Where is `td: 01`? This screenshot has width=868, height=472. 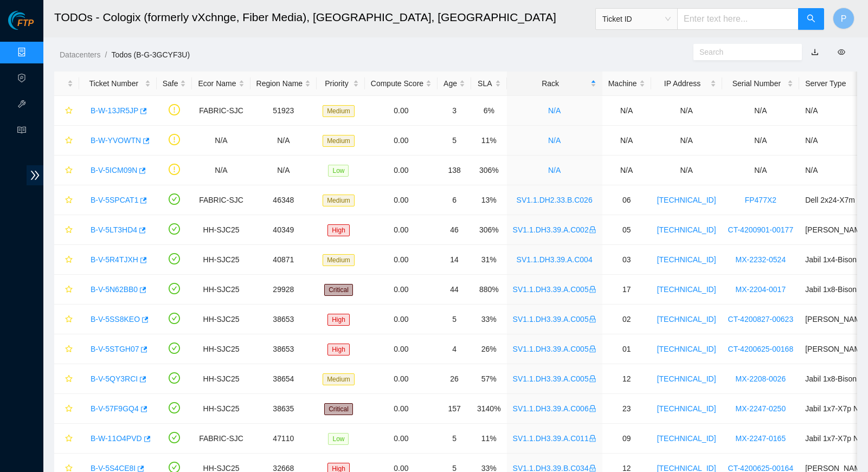 td: 01 is located at coordinates (627, 350).